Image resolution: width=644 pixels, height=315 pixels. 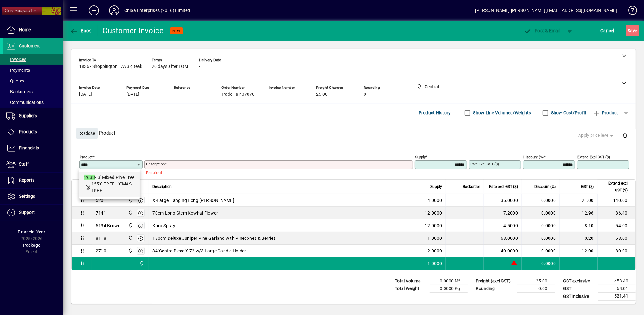 I want to click on div: 7141, so click(x=101, y=213).